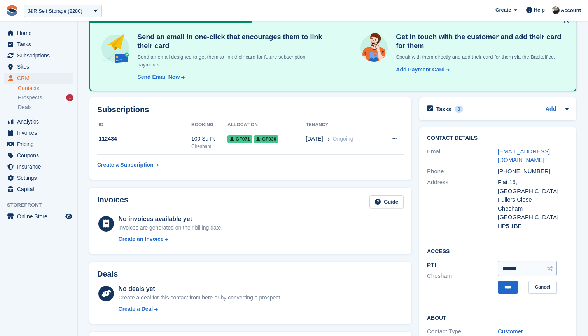  I want to click on span: Analytics, so click(40, 122).